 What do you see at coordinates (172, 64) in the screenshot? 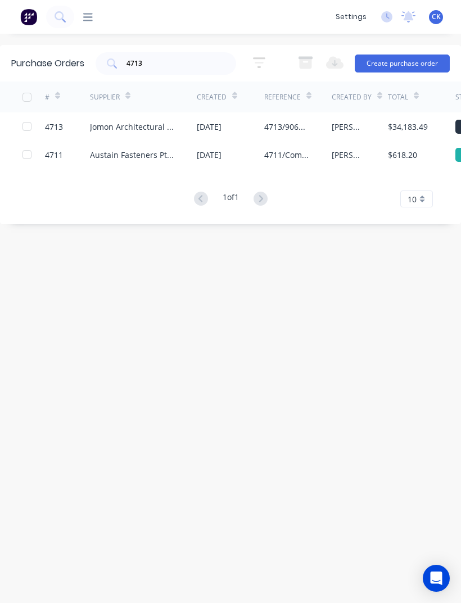
I see `input: Search purchase orders...` at bounding box center [172, 64].